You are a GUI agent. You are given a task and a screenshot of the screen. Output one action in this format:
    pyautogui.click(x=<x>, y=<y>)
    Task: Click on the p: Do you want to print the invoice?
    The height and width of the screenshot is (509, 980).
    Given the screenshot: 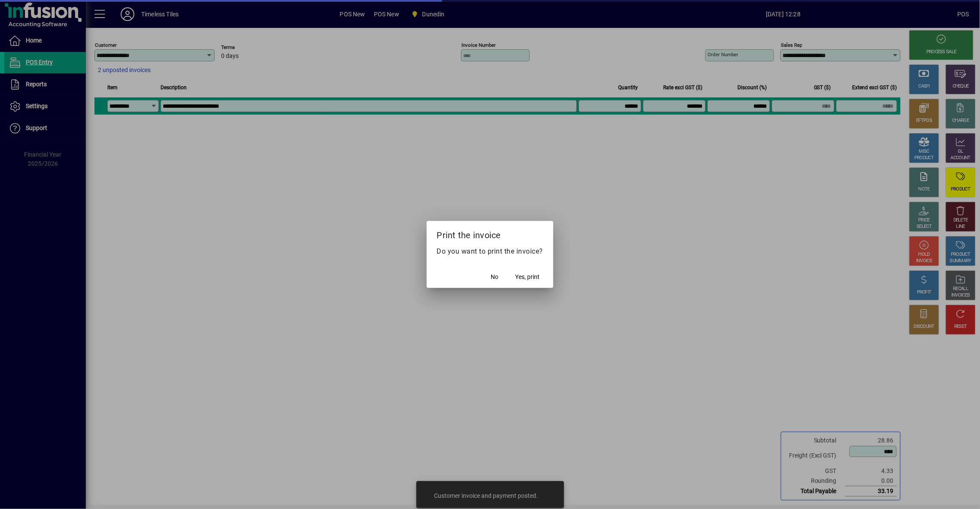 What is the action you would take?
    pyautogui.click(x=490, y=252)
    